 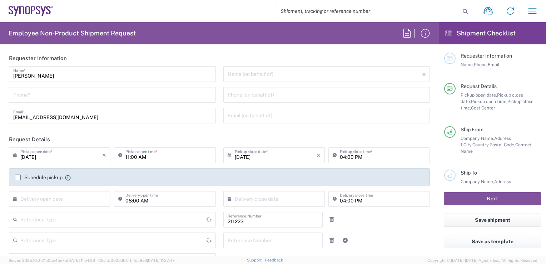 What do you see at coordinates (38, 58) in the screenshot?
I see `h2: Requester Information` at bounding box center [38, 58].